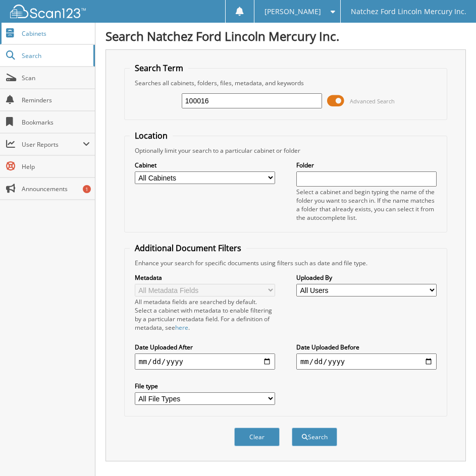 The width and height of the screenshot is (476, 476). What do you see at coordinates (314, 436) in the screenshot?
I see `button: Search` at bounding box center [314, 436].